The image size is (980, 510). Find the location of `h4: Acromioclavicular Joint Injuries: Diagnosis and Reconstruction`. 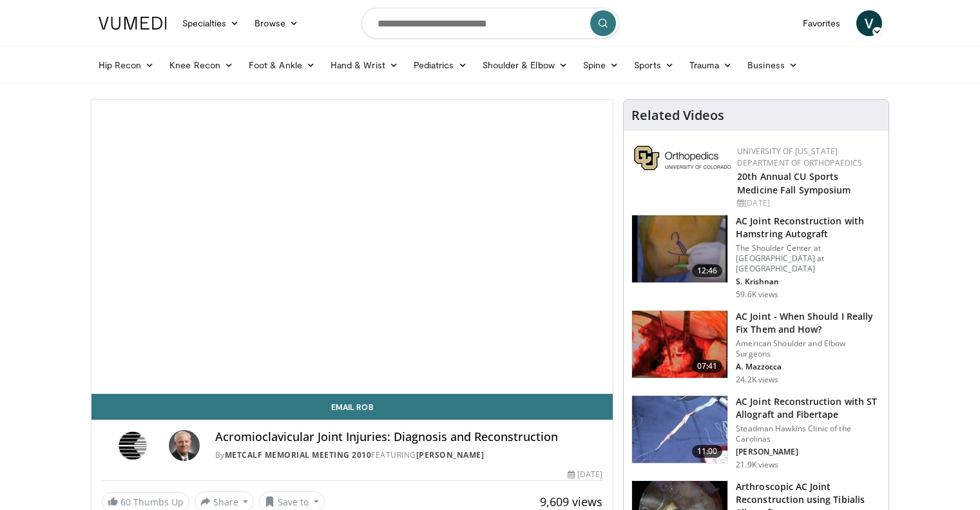

h4: Acromioclavicular Joint Injuries: Diagnosis and Reconstruction is located at coordinates (409, 437).